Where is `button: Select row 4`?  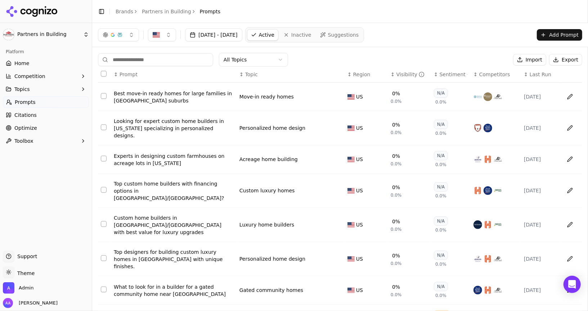
button: Select row 4 is located at coordinates (104, 190).